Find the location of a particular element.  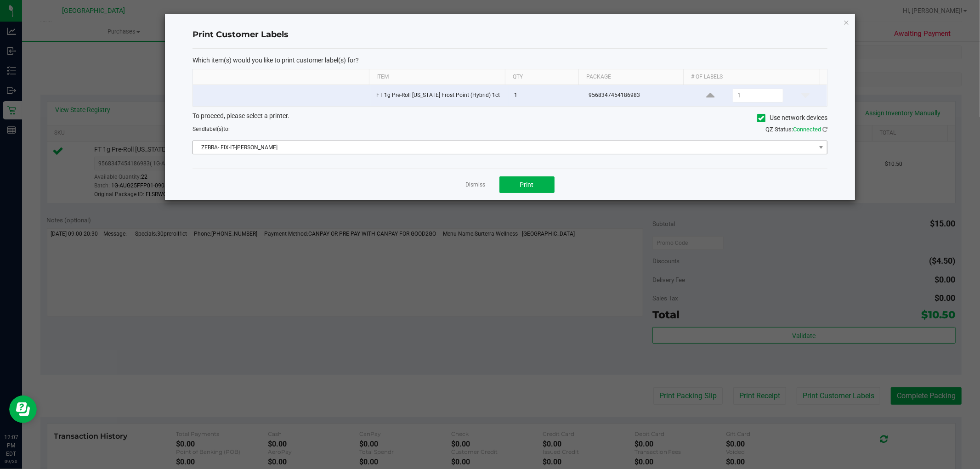

span: QZ Status: is located at coordinates (796, 129).